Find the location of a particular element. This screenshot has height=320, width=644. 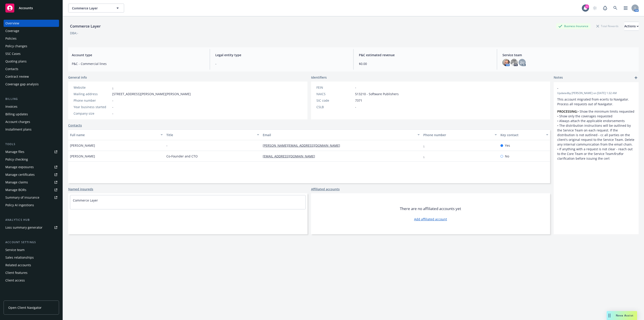

span: Yes is located at coordinates (508, 145).